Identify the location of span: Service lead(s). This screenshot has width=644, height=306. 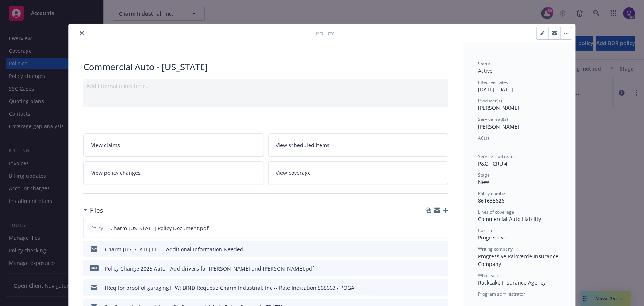
(493, 119).